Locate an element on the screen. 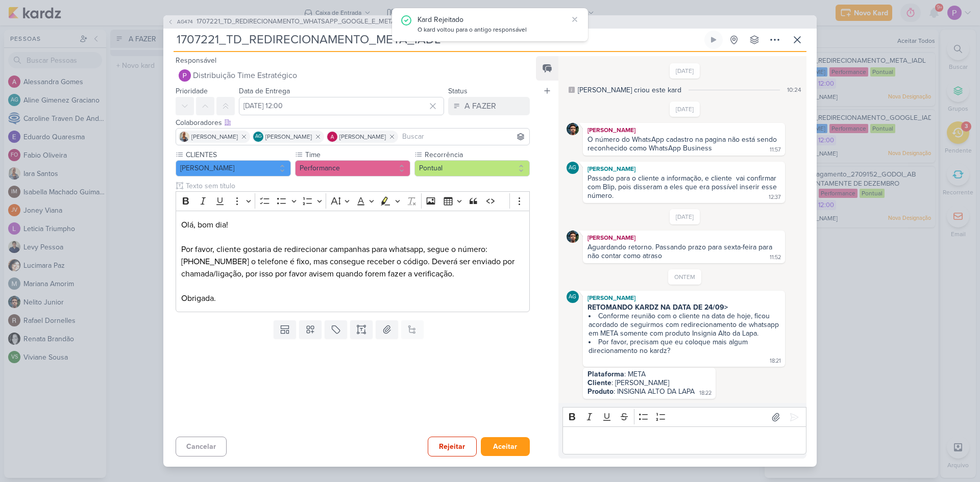 This screenshot has height=482, width=980. span: 1707221_TD_REDIRECIONAMENTO_WHATSAPP_GOOGLE_E_META is located at coordinates (296, 22).